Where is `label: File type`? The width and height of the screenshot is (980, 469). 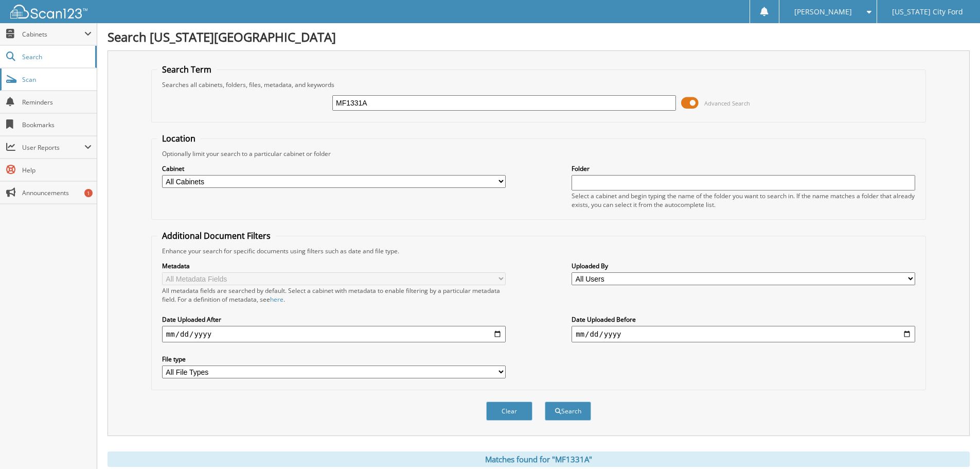 label: File type is located at coordinates (333, 358).